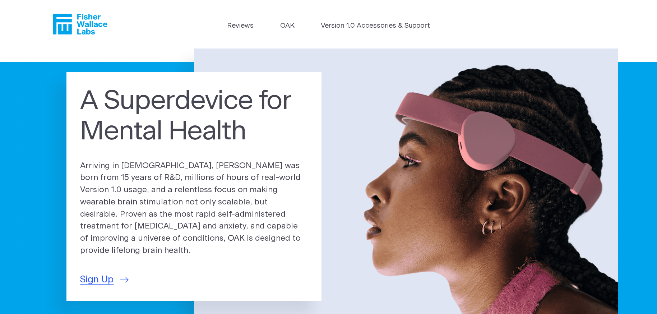  I want to click on a: Reviews, so click(240, 26).